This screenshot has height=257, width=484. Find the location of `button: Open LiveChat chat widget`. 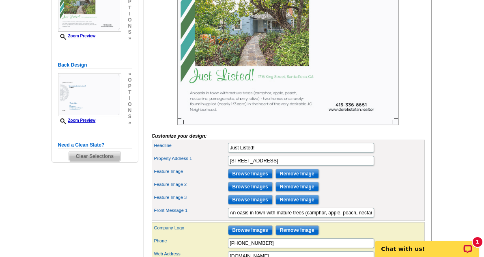

button: Open LiveChat chat widget is located at coordinates (98, 17).